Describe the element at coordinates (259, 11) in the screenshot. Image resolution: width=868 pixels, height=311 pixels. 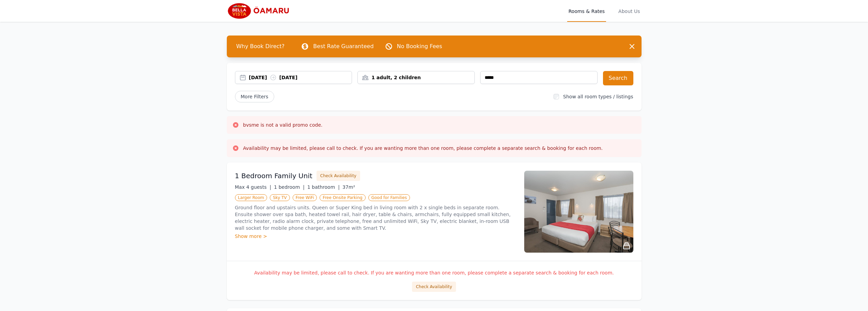
I see `img: Bella Vista Oamaru` at that location.